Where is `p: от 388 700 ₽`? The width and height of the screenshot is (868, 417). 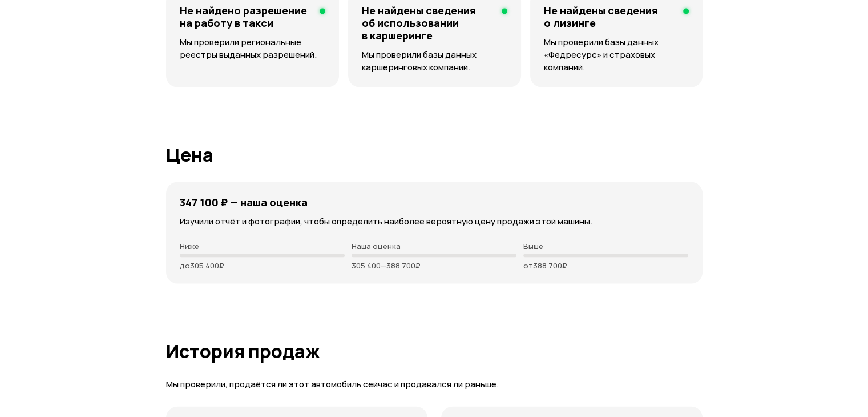 p: от 388 700 ₽ is located at coordinates (605, 265).